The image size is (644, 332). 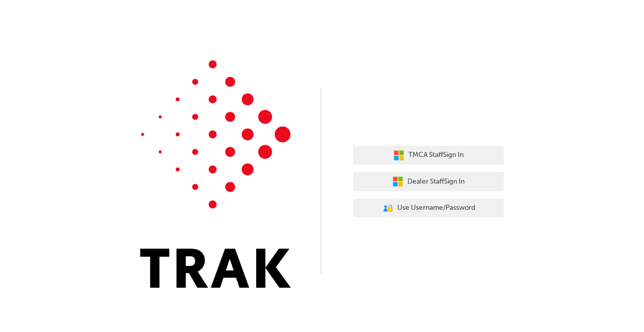 What do you see at coordinates (428, 155) in the screenshot?
I see `button: TMCA StaffSign In` at bounding box center [428, 155].